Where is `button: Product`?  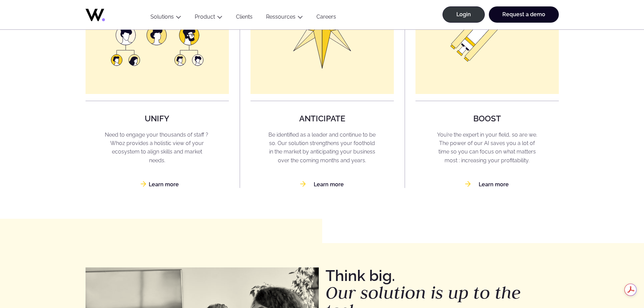
button: Product is located at coordinates (208, 18).